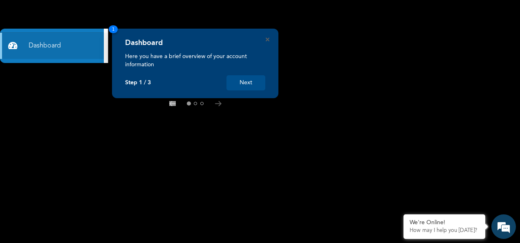 The height and width of the screenshot is (243, 520). I want to click on button: Close, so click(268, 39).